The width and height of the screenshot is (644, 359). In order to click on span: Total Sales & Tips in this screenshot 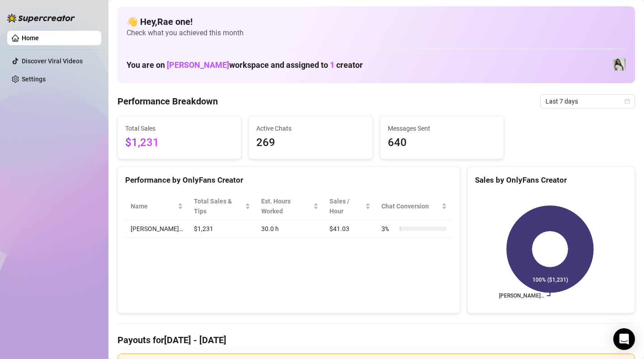, I will do `click(218, 206)`.